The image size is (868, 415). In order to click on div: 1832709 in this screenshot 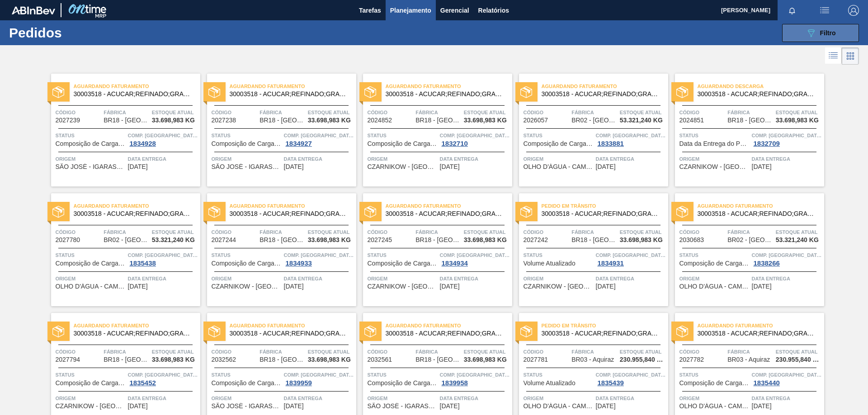, I will do `click(767, 144)`.